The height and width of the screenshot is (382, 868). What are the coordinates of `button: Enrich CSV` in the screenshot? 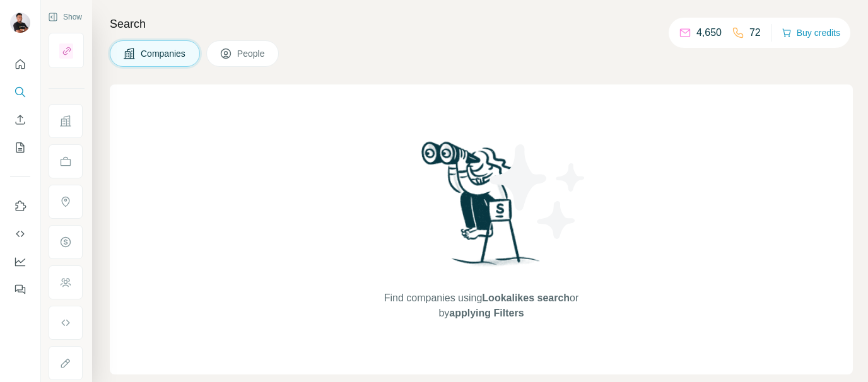 It's located at (21, 120).